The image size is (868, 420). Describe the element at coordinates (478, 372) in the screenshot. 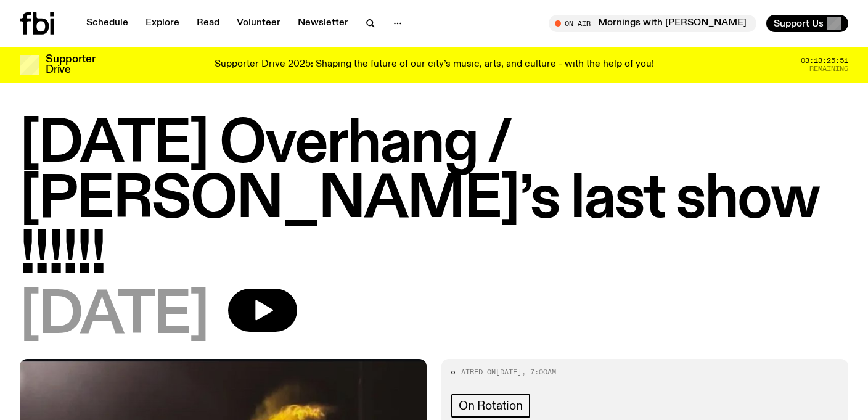

I see `span: Aired on` at that location.